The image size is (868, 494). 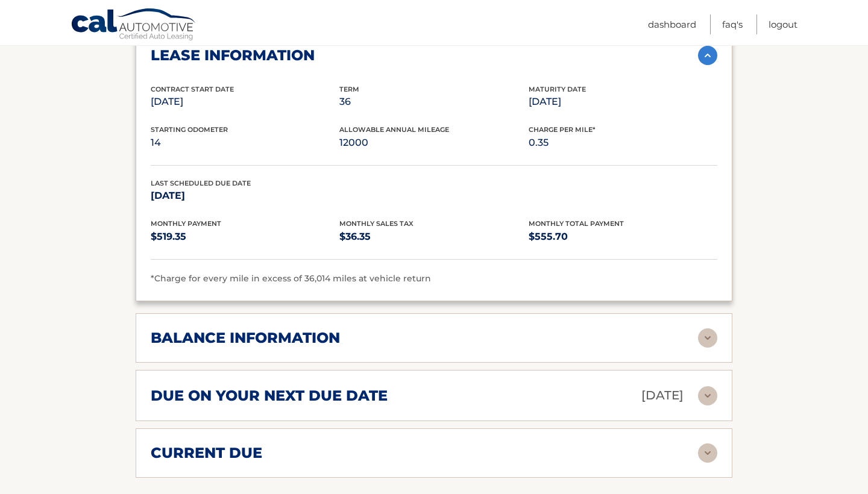 I want to click on span: Charge Per Mile*, so click(x=562, y=129).